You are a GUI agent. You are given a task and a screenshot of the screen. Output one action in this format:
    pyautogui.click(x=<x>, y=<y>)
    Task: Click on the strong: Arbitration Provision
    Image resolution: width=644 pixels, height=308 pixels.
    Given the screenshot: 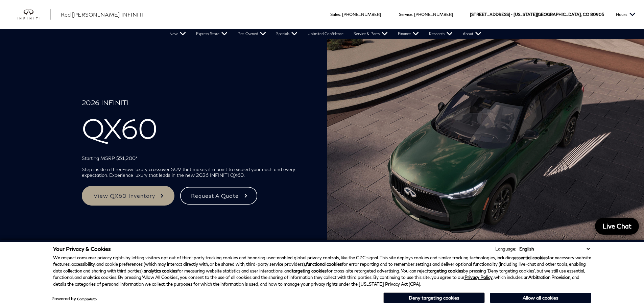 What is the action you would take?
    pyautogui.click(x=549, y=277)
    